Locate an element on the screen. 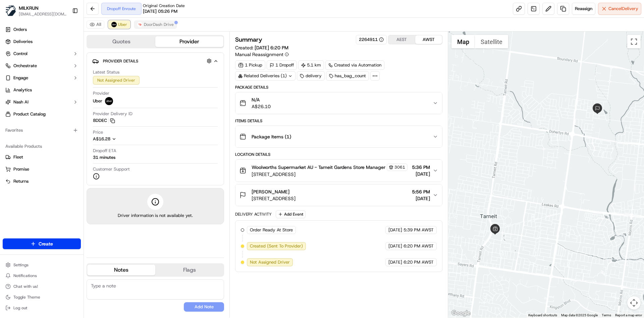 Image resolution: width=644 pixels, height=318 pixels. button: Flags is located at coordinates (189, 270).